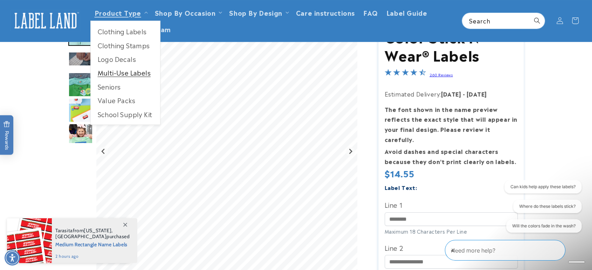 The image size is (592, 270). I want to click on a: Label Land, so click(46, 21).